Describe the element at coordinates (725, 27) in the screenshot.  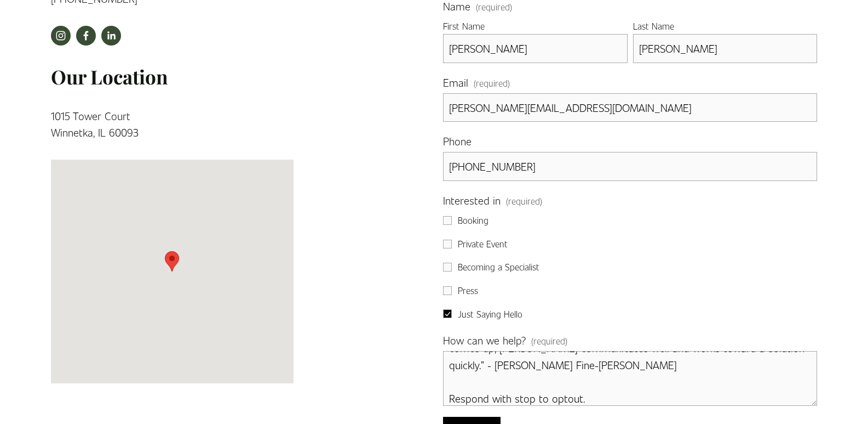
I see `div: Last Name` at that location.